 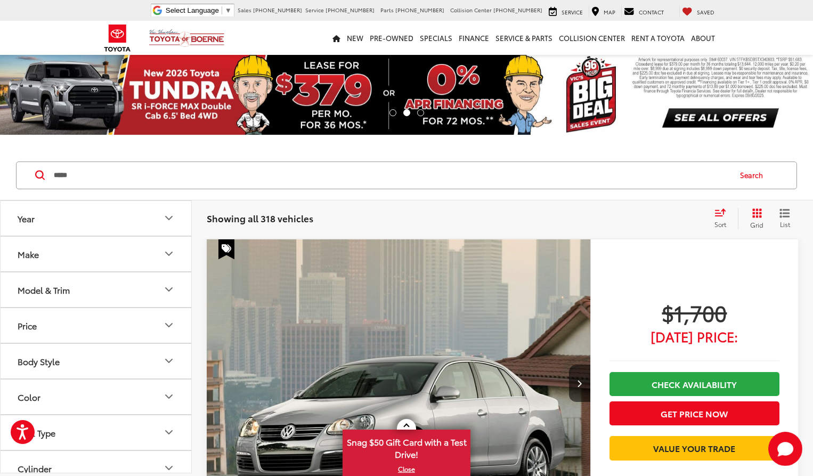 I want to click on button: List View, so click(x=785, y=219).